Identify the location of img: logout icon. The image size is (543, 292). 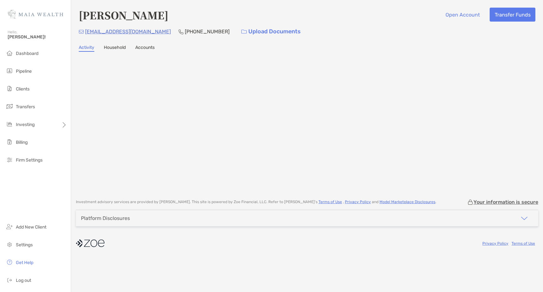
(10, 280).